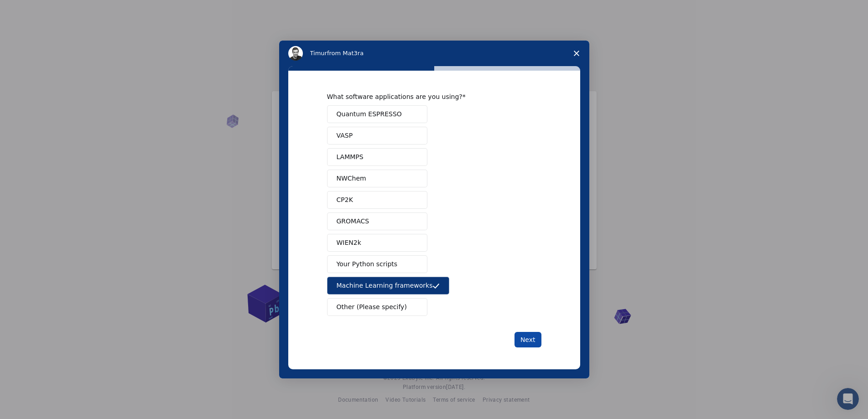 The image size is (868, 419). Describe the element at coordinates (344, 136) in the screenshot. I see `span: VASP` at that location.